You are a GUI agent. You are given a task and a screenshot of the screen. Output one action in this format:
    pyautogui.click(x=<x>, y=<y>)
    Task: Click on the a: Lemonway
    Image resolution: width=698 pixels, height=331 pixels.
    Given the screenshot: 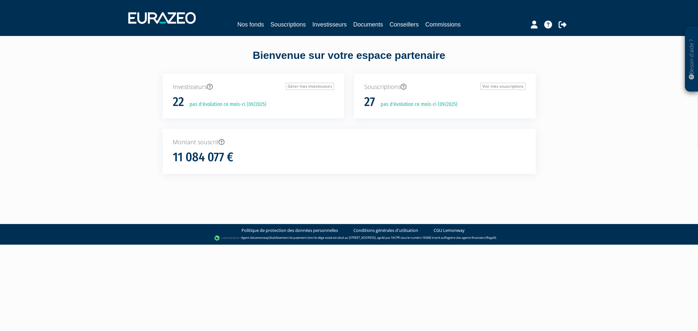 What is the action you would take?
    pyautogui.click(x=261, y=238)
    